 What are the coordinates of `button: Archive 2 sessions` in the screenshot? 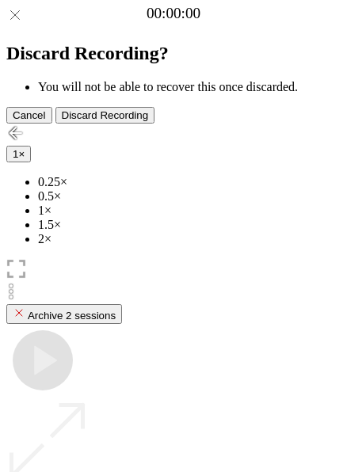 It's located at (64, 314).